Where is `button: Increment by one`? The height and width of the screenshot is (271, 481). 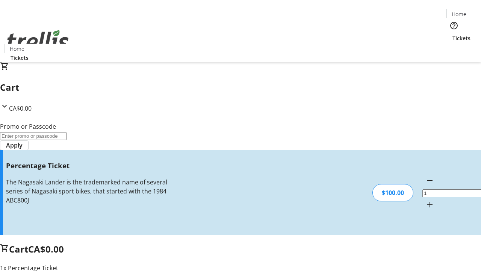
button: Increment by one is located at coordinates (430, 204).